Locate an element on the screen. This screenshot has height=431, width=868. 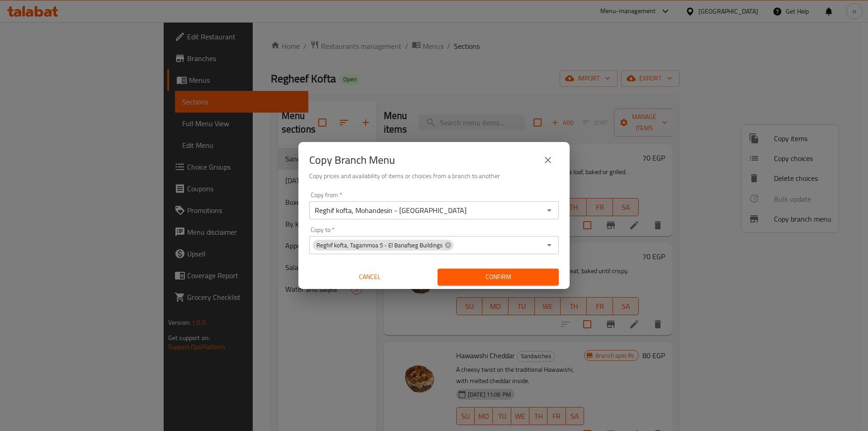
button: Confirm is located at coordinates (498, 277).